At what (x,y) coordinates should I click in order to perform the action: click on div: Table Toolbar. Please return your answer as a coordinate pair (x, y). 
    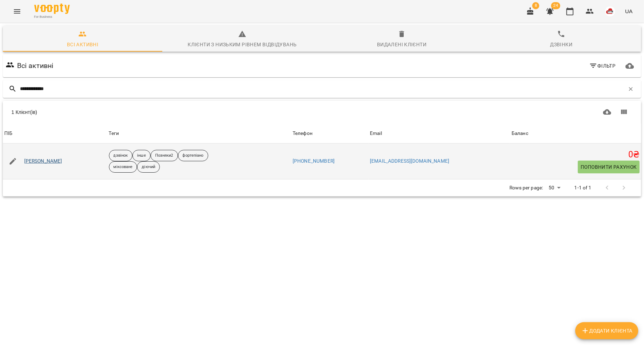
    Looking at the image, I should click on (322, 112).